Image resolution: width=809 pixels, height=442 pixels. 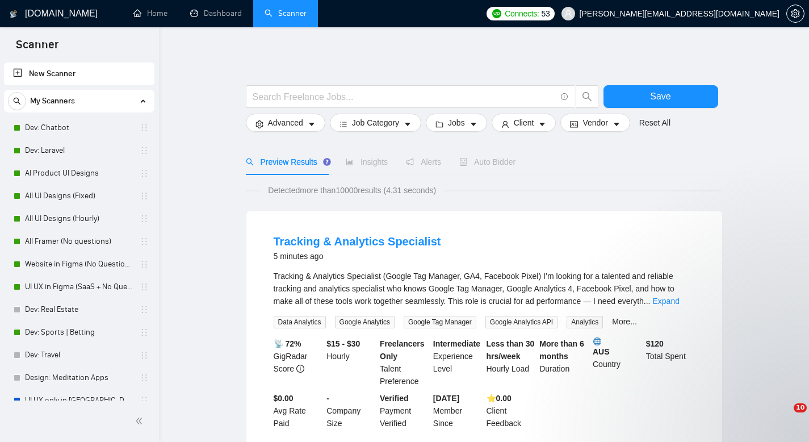 I want to click on div: Experience Level, so click(x=458, y=362).